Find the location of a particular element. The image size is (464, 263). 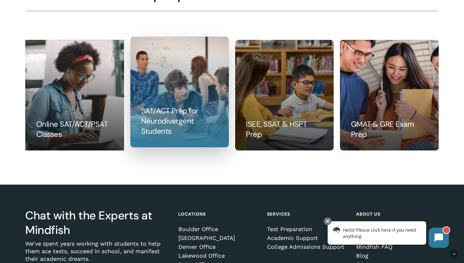

a: Blog is located at coordinates (396, 255).